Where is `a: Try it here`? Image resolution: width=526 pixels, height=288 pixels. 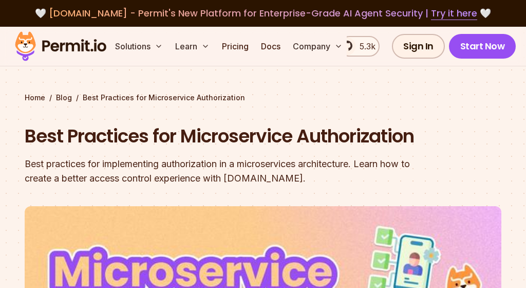
a: Try it here is located at coordinates (454, 13).